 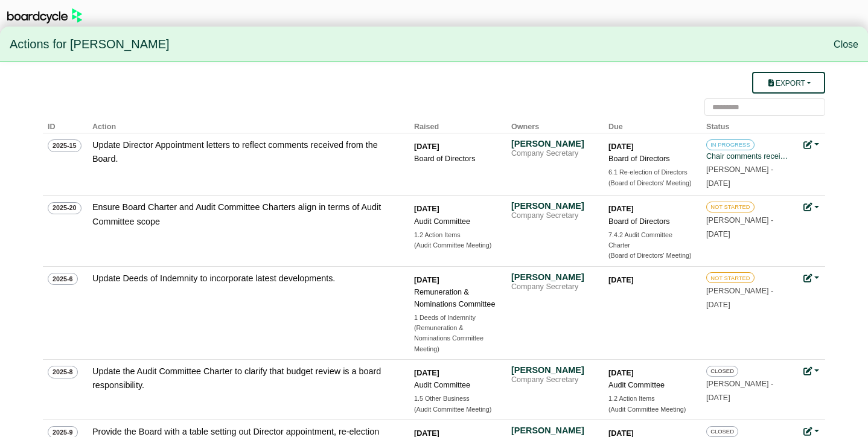 What do you see at coordinates (651, 240) in the screenshot?
I see `div: 7.4.2 Audit Committee Charter` at bounding box center [651, 240].